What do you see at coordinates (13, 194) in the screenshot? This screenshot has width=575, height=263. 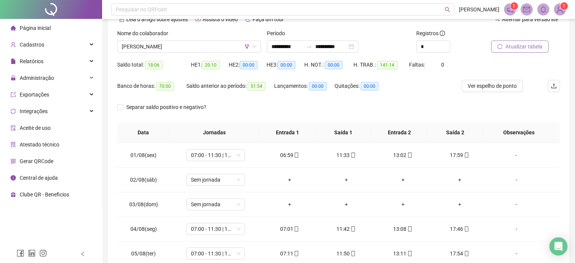 I see `span: gift` at bounding box center [13, 194].